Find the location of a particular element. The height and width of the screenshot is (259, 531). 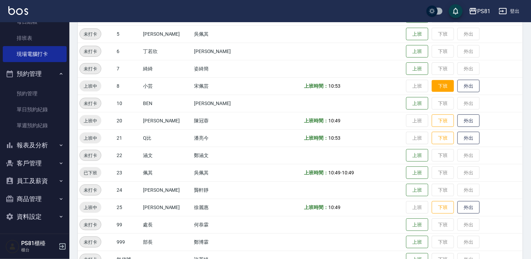

button: 商品管理 is located at coordinates (35, 199).